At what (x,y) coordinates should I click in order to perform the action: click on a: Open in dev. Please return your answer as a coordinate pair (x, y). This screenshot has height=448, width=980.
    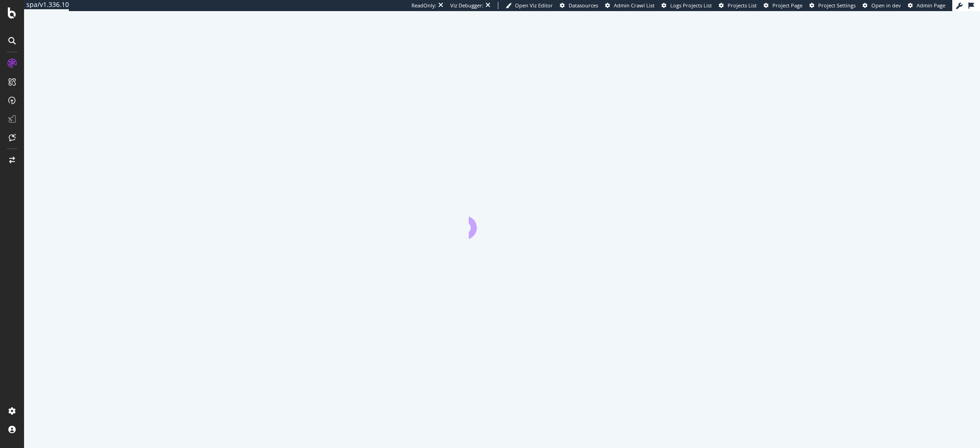
    Looking at the image, I should click on (881, 6).